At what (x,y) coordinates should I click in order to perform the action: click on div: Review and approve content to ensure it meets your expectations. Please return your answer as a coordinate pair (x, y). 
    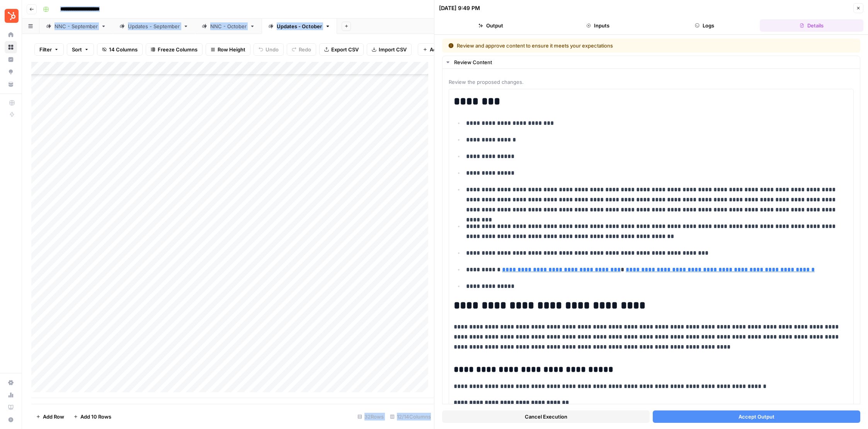
    Looking at the image, I should click on (591, 45).